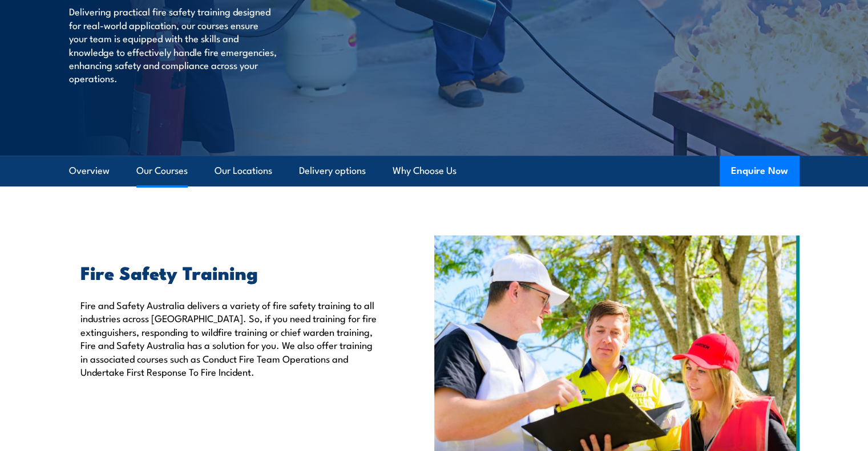  I want to click on a: Our Locations, so click(243, 170).